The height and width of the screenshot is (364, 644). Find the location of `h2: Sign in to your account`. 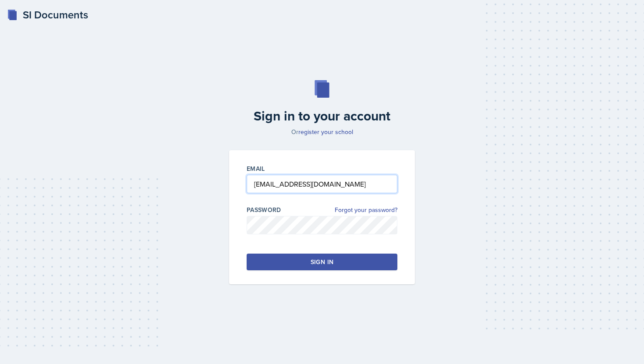

h2: Sign in to your account is located at coordinates (322, 116).